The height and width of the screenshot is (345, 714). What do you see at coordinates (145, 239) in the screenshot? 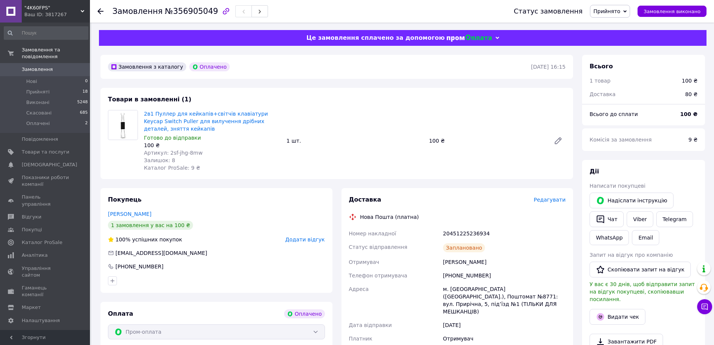
I see `div: успішних покупок` at bounding box center [145, 239].